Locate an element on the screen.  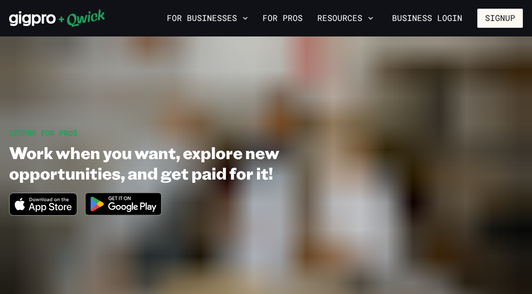
button: Resources is located at coordinates (345, 18).